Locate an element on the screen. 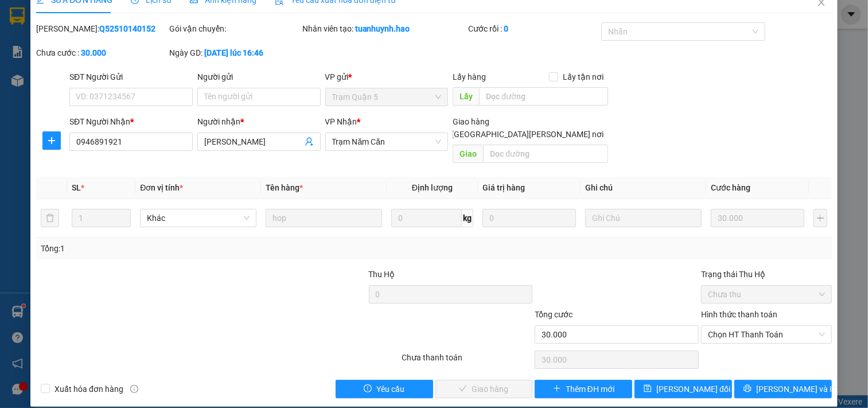 The width and height of the screenshot is (868, 408). div: Ngày GD: is located at coordinates (235, 53).